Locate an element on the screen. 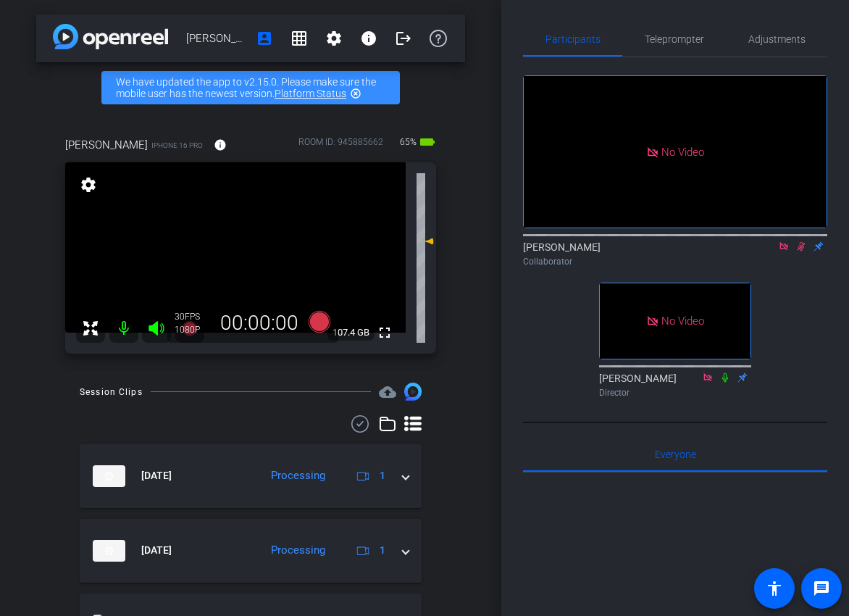  span: FPS is located at coordinates (192, 317).